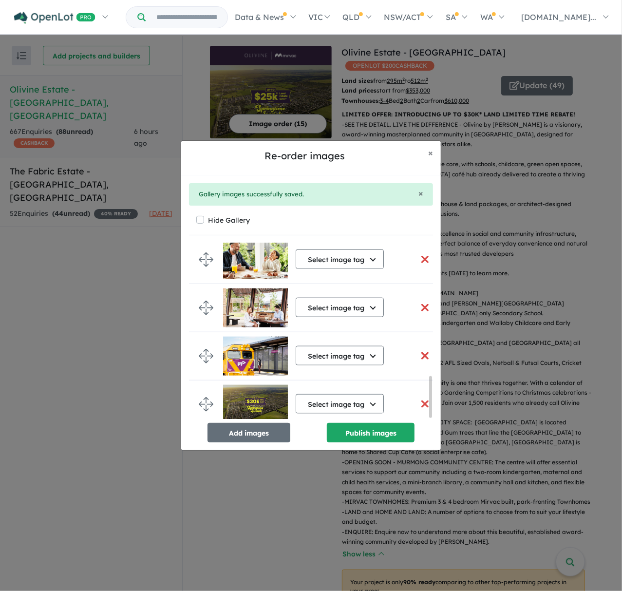  What do you see at coordinates (255, 308) in the screenshot?
I see `img: Olivine%20Estate%20-%20Donnybrook___1745887998_0.jpg` at bounding box center [255, 308].